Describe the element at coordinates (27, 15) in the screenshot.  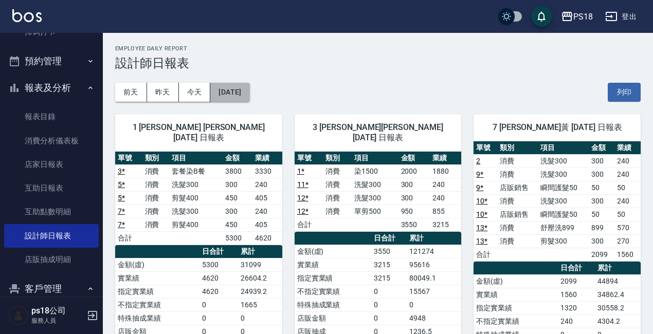
I see `img: Logo` at that location.